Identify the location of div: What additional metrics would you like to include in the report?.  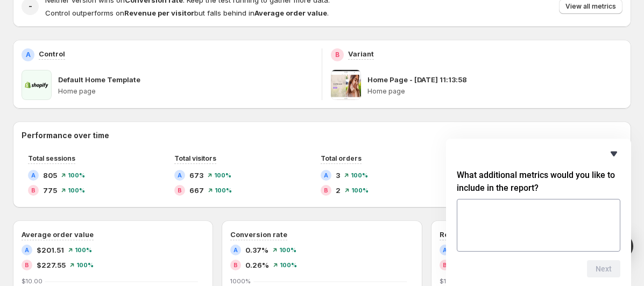
(539, 213).